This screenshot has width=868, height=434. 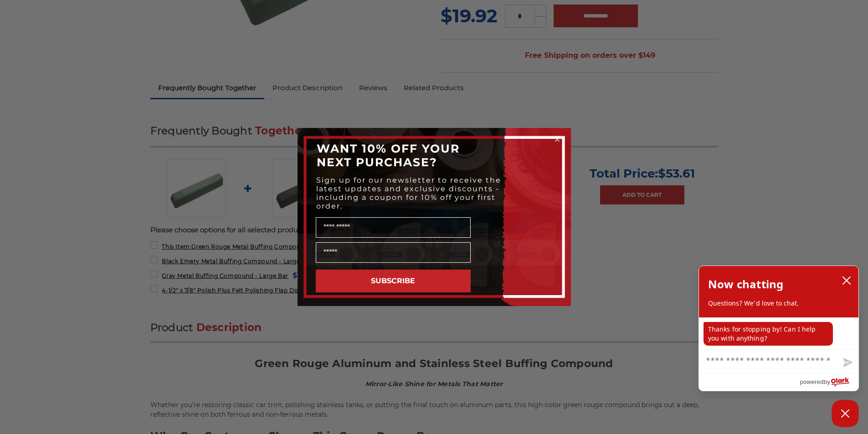 What do you see at coordinates (779, 303) in the screenshot?
I see `p: Questions? We'd love to chat.` at bounding box center [779, 303].